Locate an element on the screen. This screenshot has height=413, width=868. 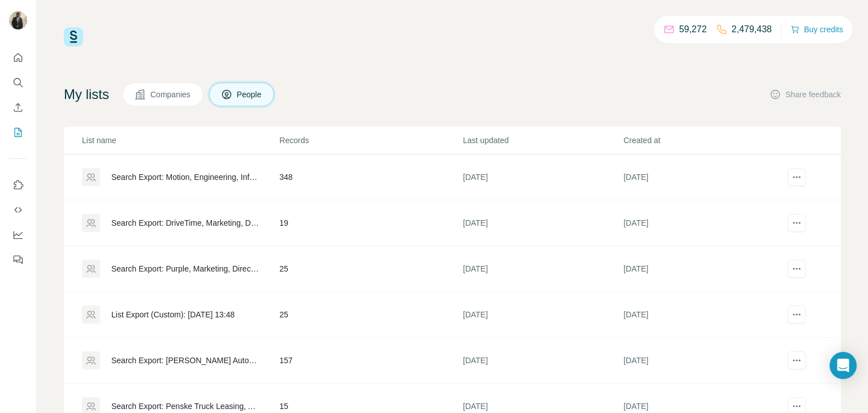
button: My lists is located at coordinates (18, 132).